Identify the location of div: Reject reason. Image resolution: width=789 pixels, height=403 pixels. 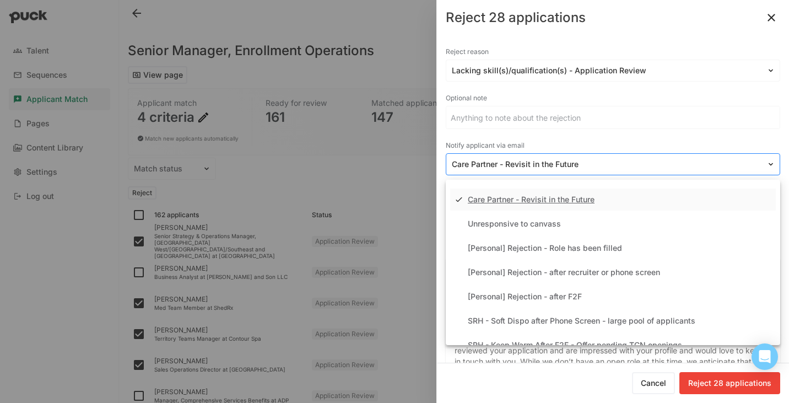
(613, 52).